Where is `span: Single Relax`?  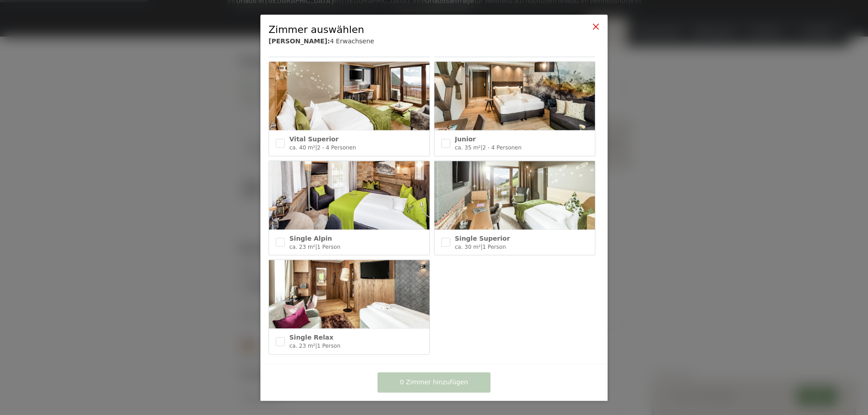
span: Single Relax is located at coordinates (311, 337).